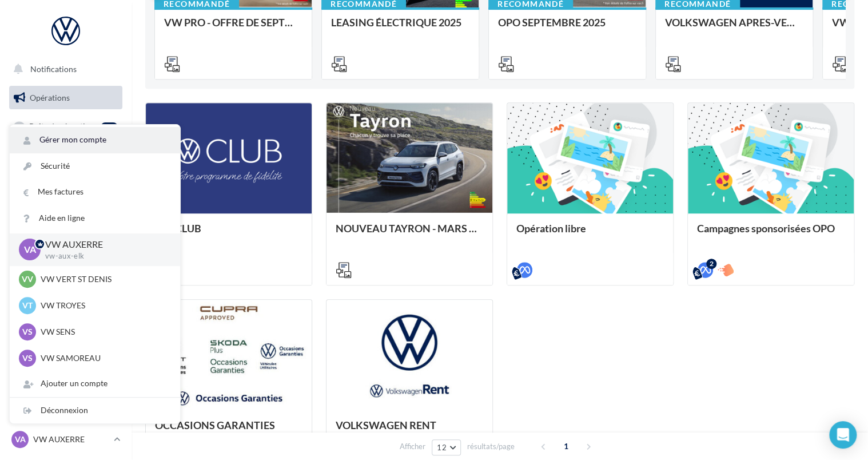  What do you see at coordinates (62, 126) in the screenshot?
I see `span: Boîte de réception` at bounding box center [62, 126].